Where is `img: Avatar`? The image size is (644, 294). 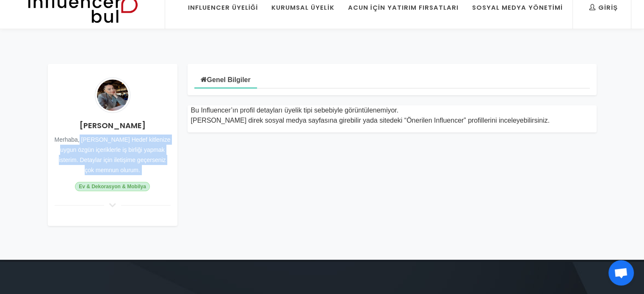
img: Avatar is located at coordinates (113, 95).